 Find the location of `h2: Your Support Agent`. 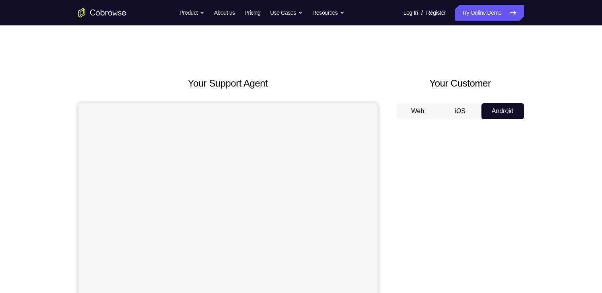

h2: Your Support Agent is located at coordinates (228, 84).